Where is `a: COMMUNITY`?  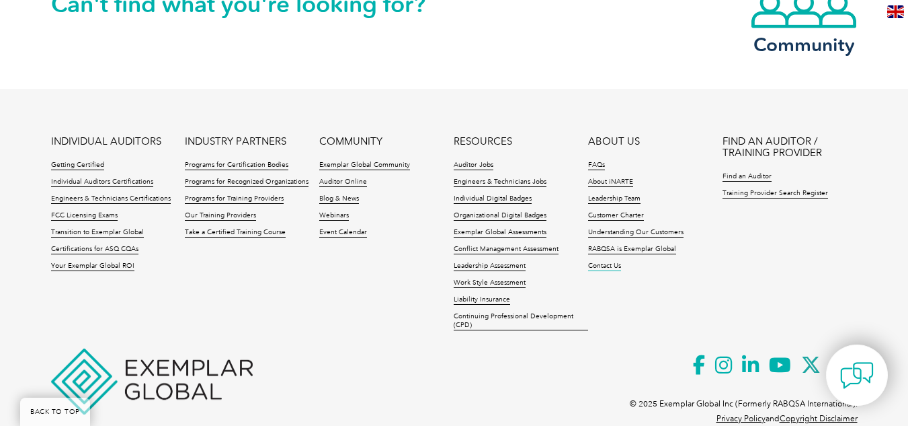 a: COMMUNITY is located at coordinates (351, 141).